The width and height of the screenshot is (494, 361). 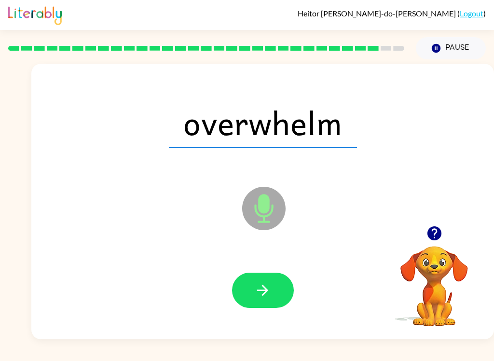 What do you see at coordinates (434, 279) in the screenshot?
I see `video: Your browser must support playing .mp4 files to use Literably. Please try using another browser.` at bounding box center [434, 279].